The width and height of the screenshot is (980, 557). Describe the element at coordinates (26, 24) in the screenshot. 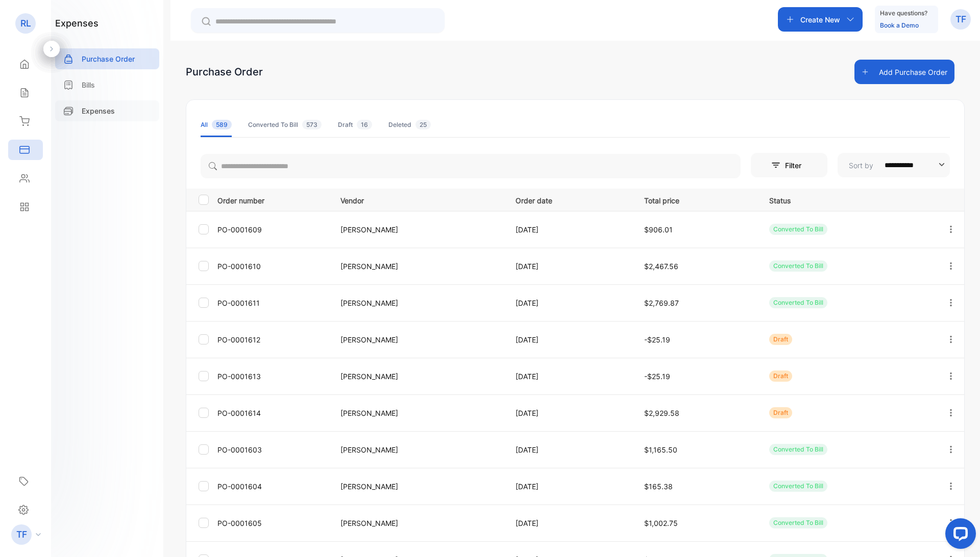

I see `p: RL` at that location.